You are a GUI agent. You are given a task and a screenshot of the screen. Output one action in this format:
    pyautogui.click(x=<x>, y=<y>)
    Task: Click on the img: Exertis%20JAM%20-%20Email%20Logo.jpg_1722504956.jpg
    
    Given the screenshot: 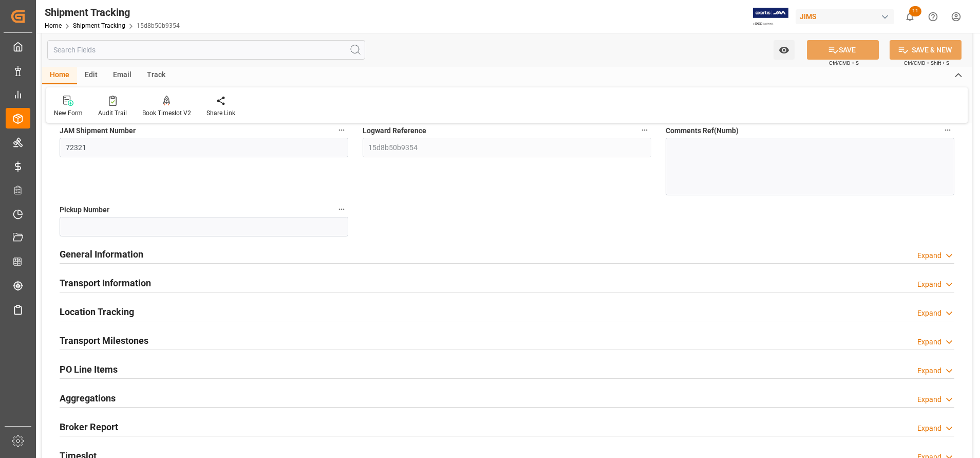 What is the action you would take?
    pyautogui.click(x=770, y=16)
    